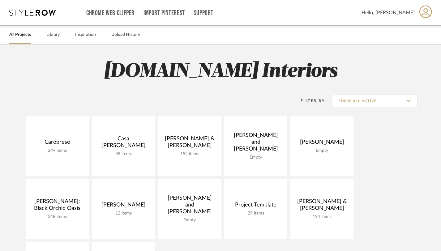 Image resolution: width=441 pixels, height=251 pixels. What do you see at coordinates (110, 13) in the screenshot?
I see `a: Chrome Web Clipper` at bounding box center [110, 13].